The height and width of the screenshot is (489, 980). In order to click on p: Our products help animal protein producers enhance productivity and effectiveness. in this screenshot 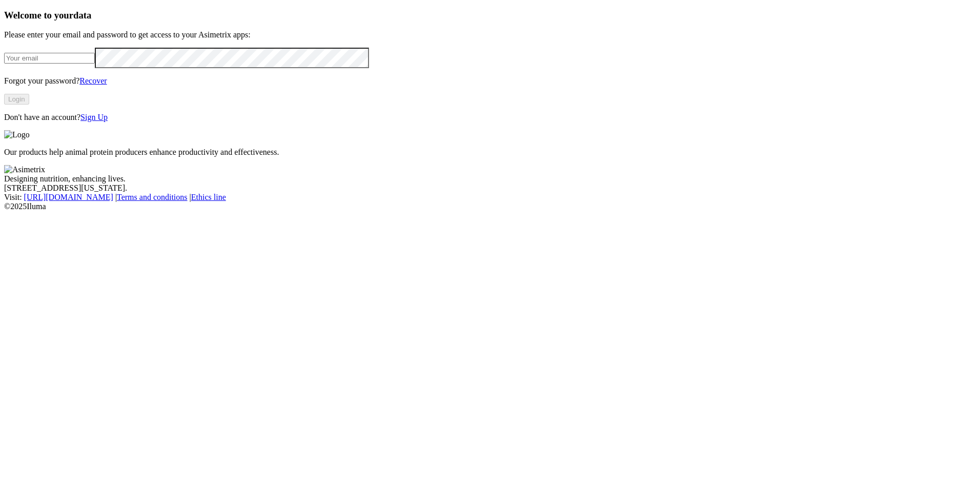, I will do `click(490, 152)`.